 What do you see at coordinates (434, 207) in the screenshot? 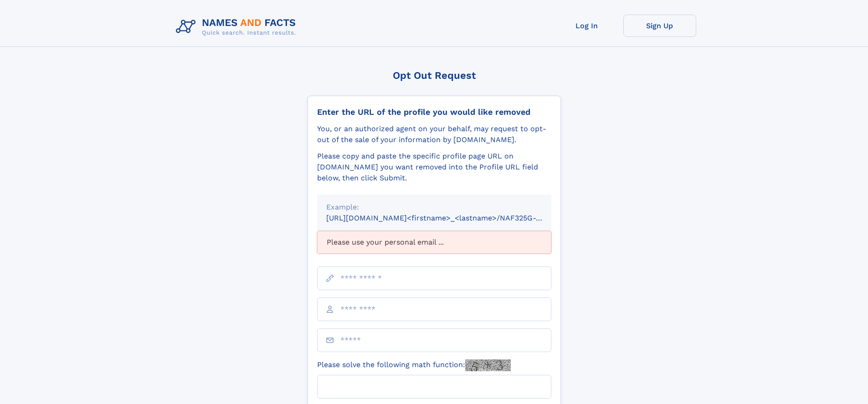
I see `div: Example:` at bounding box center [434, 207].